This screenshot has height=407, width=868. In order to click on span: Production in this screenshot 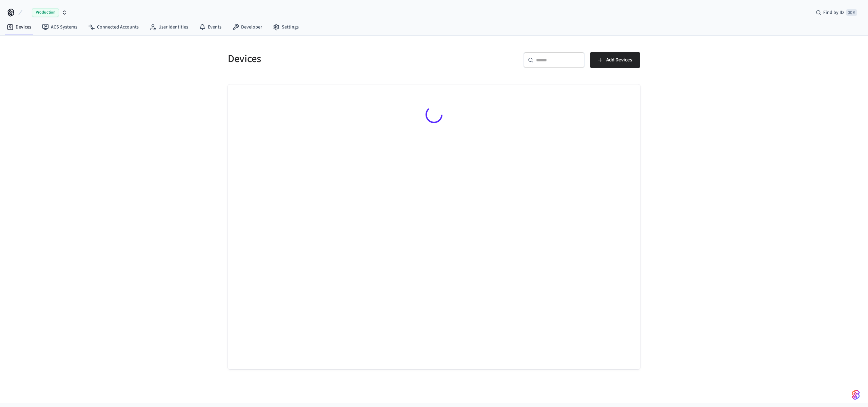, I will do `click(46, 13)`.